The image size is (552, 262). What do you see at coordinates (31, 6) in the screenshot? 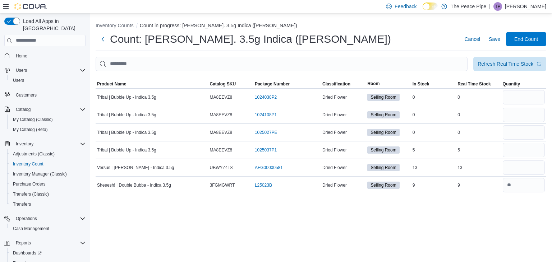
I see `img: Cova` at bounding box center [31, 6].